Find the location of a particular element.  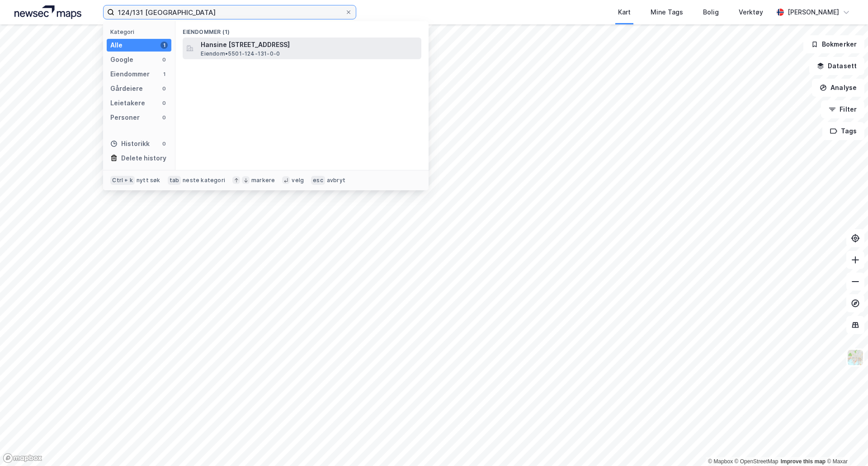

div: Bolig is located at coordinates (710, 12).